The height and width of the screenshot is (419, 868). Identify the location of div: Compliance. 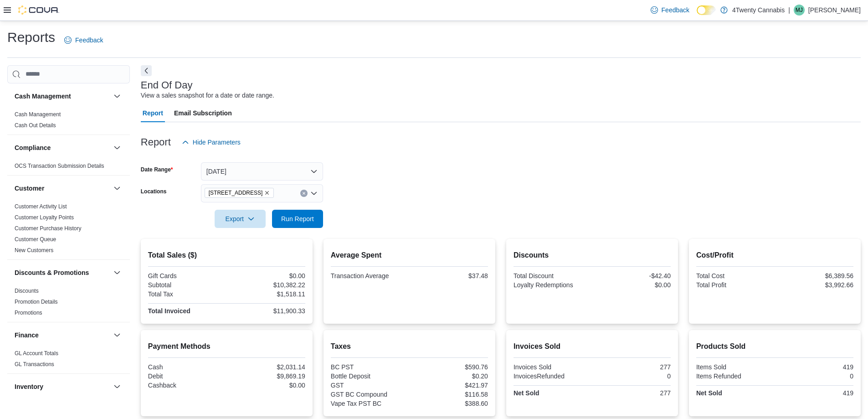
(68, 168).